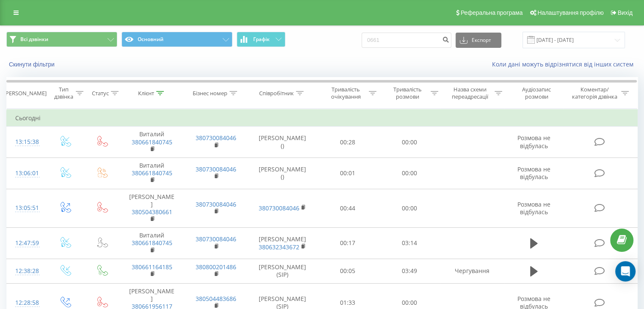 This screenshot has height=309, width=644. I want to click on td: 00:44, so click(347, 208).